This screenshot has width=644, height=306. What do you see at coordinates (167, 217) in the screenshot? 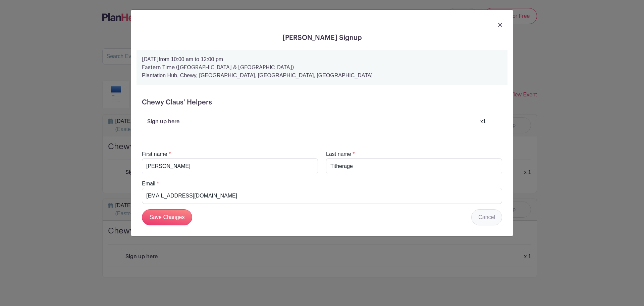
I see `input: Save Changes` at bounding box center [167, 217].